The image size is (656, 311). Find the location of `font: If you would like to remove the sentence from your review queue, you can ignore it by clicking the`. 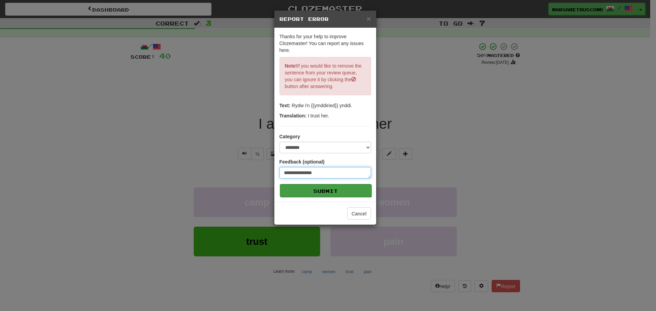

font: If you would like to remove the sentence from your review queue, you can ignore it by clicking the is located at coordinates (323, 73).